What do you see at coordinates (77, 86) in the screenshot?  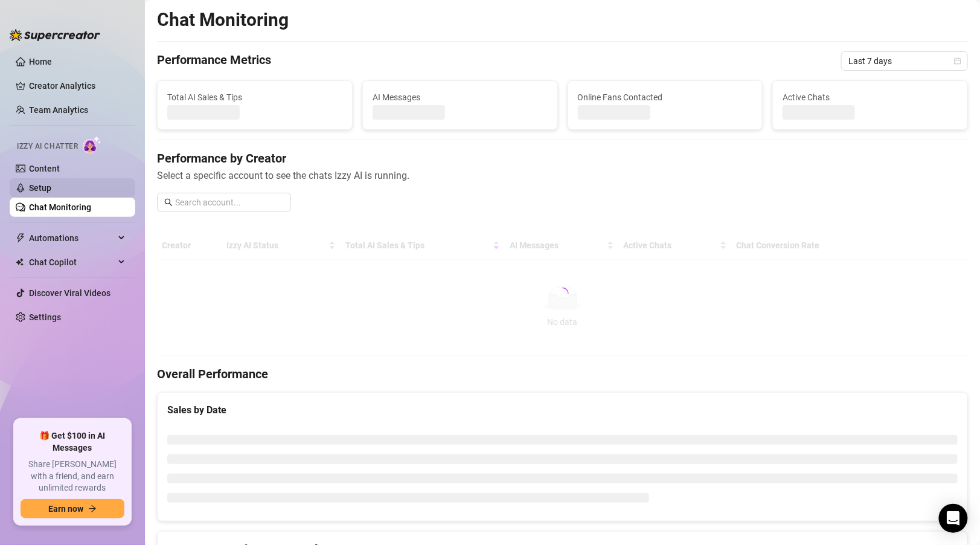 I see `a: Creator Analytics` at bounding box center [77, 86].